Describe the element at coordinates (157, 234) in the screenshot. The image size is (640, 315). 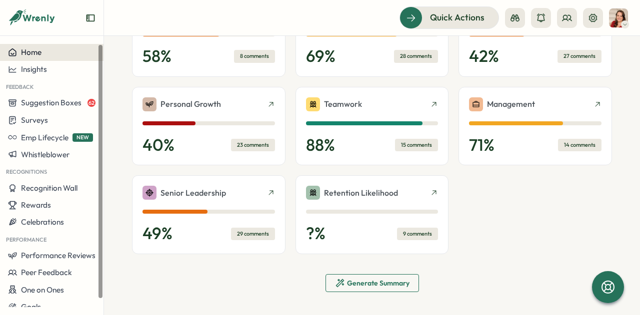
I see `p: 49 %` at that location.